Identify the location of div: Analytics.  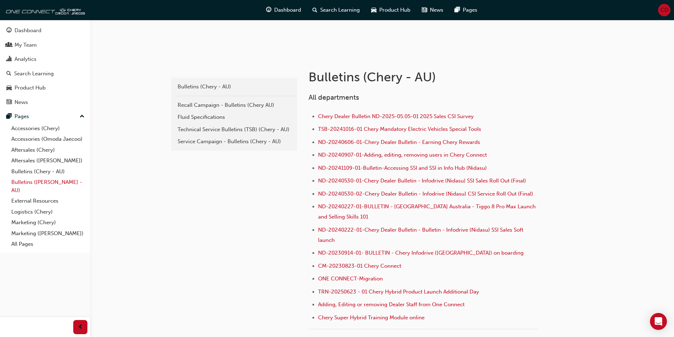
(25, 59).